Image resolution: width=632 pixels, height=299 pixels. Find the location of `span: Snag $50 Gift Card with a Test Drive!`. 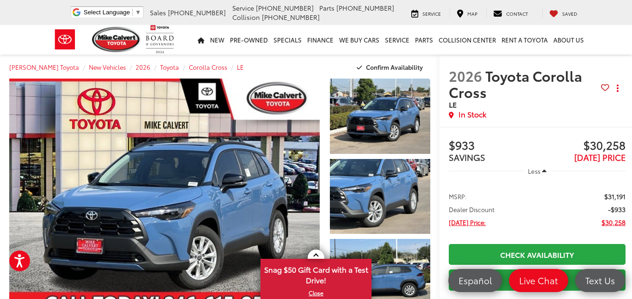

span: Snag $50 Gift Card with a Test Drive! is located at coordinates (316, 274).